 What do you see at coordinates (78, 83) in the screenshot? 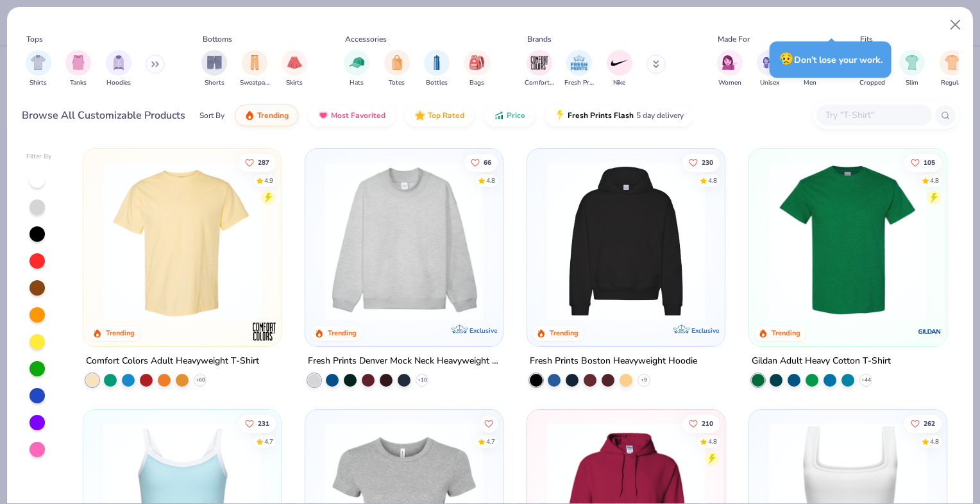
I see `span: Tanks` at bounding box center [78, 83].